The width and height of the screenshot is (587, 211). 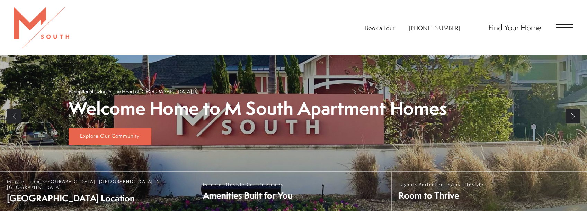 I want to click on span: Explore Our Community, so click(x=110, y=136).